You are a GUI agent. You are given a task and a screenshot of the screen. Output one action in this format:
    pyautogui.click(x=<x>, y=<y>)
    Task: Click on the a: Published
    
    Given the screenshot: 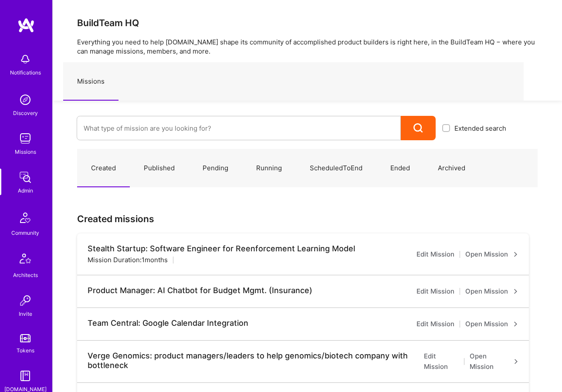 What is the action you would take?
    pyautogui.click(x=159, y=168)
    